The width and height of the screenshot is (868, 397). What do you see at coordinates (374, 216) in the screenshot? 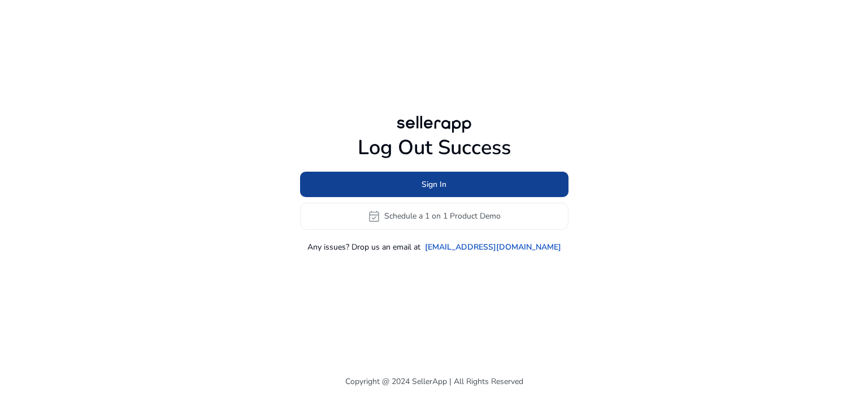
I see `span: event_available` at bounding box center [374, 216].